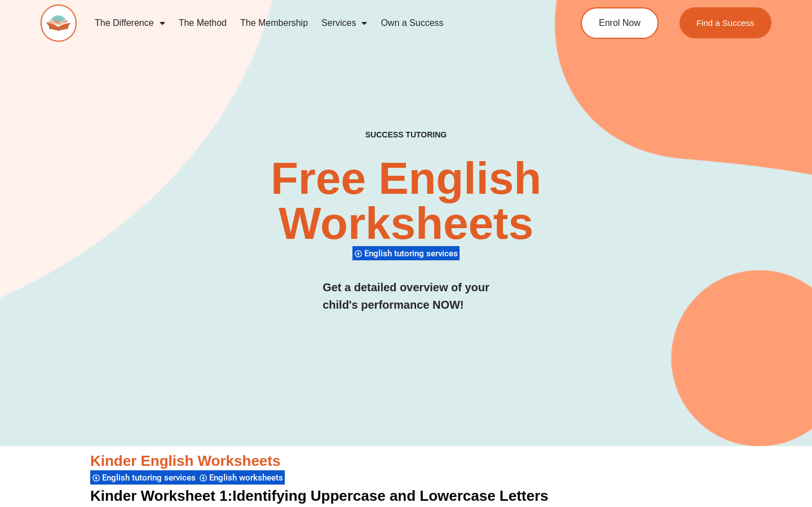 The height and width of the screenshot is (507, 812). I want to click on span: Enrol Now, so click(619, 23).